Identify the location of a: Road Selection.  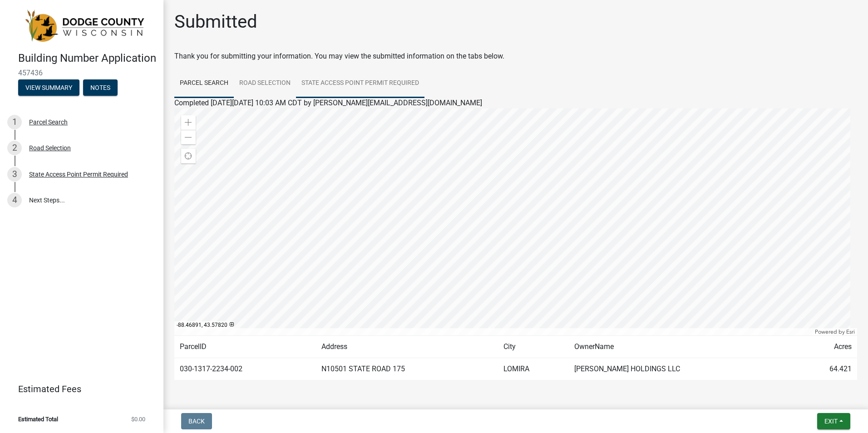
(264, 83).